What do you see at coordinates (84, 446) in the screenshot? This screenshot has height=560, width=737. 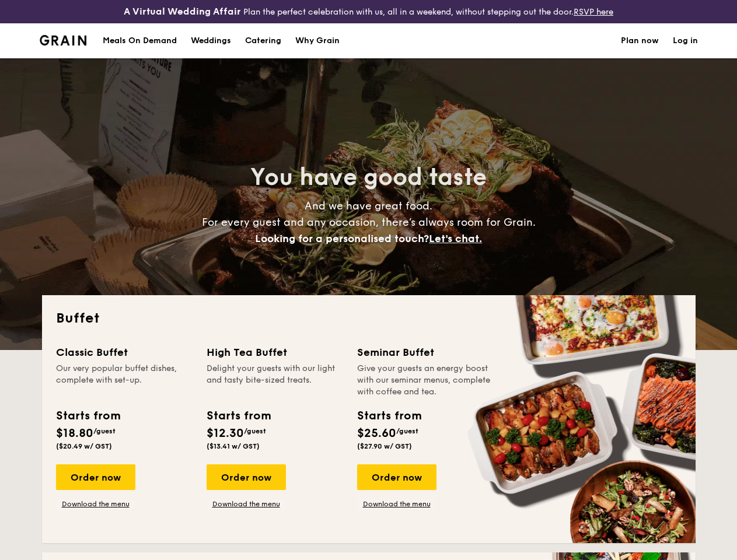 I see `span: ($20.49 w/ GST)` at bounding box center [84, 446].